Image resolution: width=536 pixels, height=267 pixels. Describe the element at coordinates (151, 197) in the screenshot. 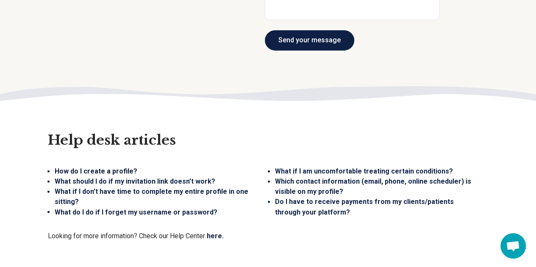

I see `a: What if I don’t have time to complete my entire profile in one sitting?` at that location.